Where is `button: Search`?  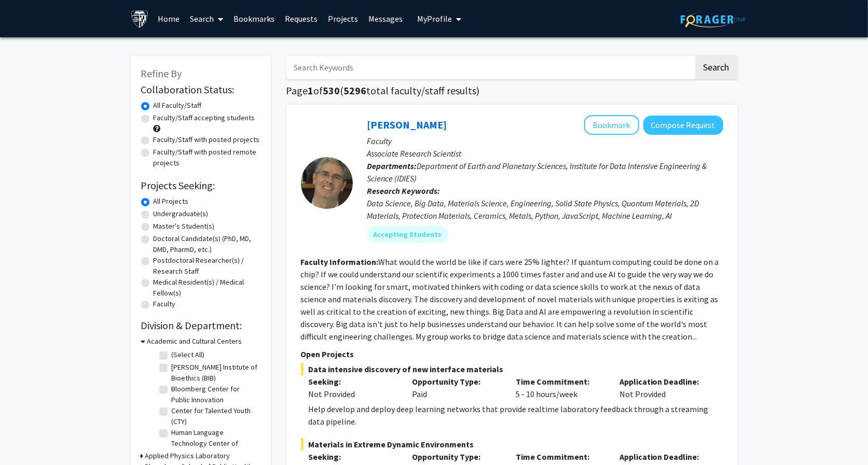
button: Search is located at coordinates (717, 67).